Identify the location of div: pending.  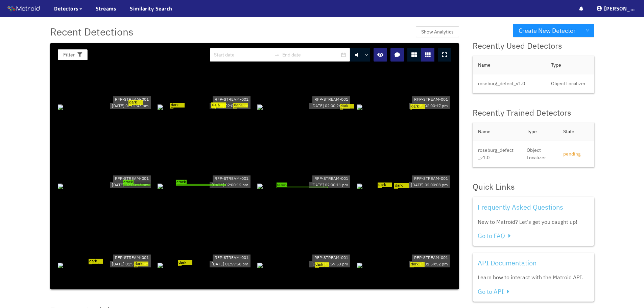
(576, 154).